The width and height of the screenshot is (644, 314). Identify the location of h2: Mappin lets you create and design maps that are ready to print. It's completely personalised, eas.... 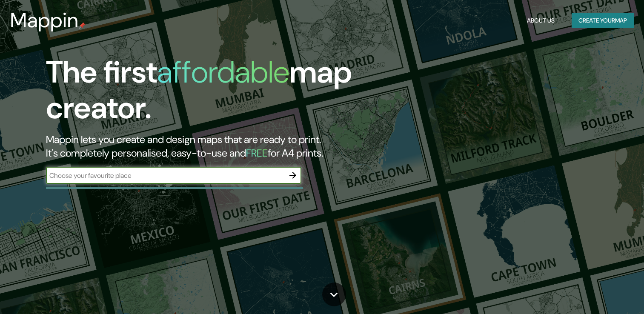
(207, 146).